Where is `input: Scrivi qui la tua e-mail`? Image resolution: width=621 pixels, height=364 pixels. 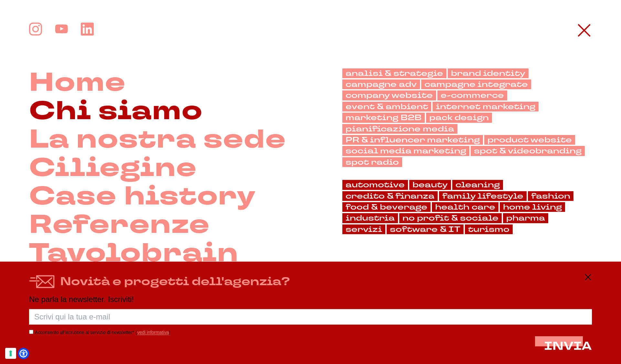 input: Scrivi qui la tua e-mail is located at coordinates (310, 317).